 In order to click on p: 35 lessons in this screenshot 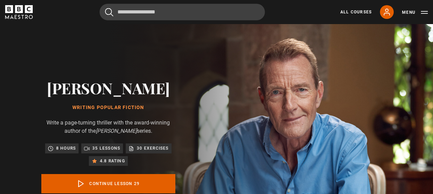, I will do `click(106, 149)`.